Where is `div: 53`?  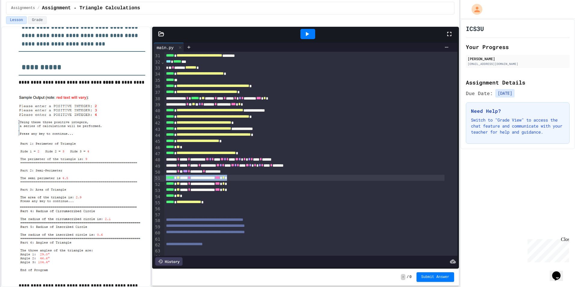 div: 53 is located at coordinates (157, 191).